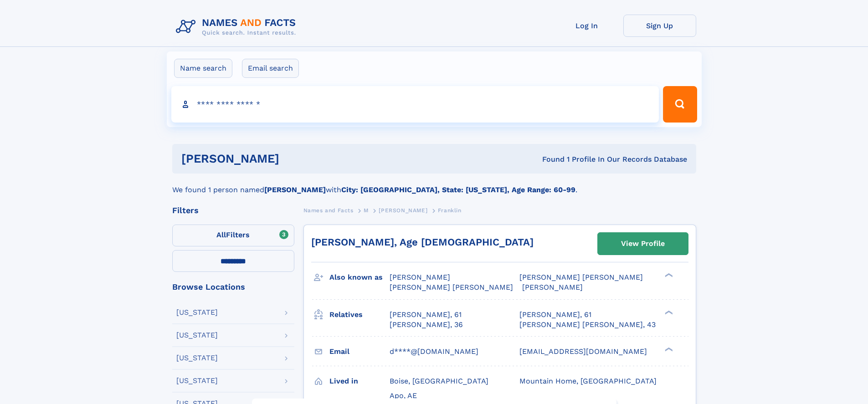 The image size is (868, 404). What do you see at coordinates (548, 159) in the screenshot?
I see `div: Found 1 Profile In Our Records Database` at bounding box center [548, 159].